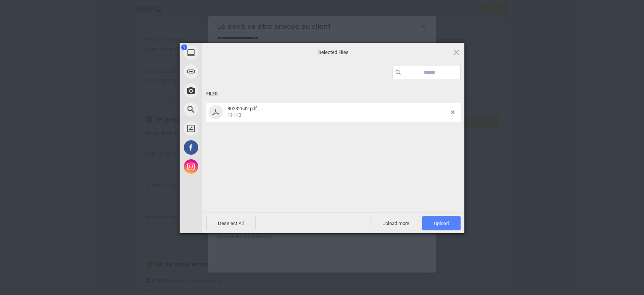 This screenshot has width=644, height=295. Describe the element at coordinates (225, 167) in the screenshot. I see `div: Instagram` at that location.